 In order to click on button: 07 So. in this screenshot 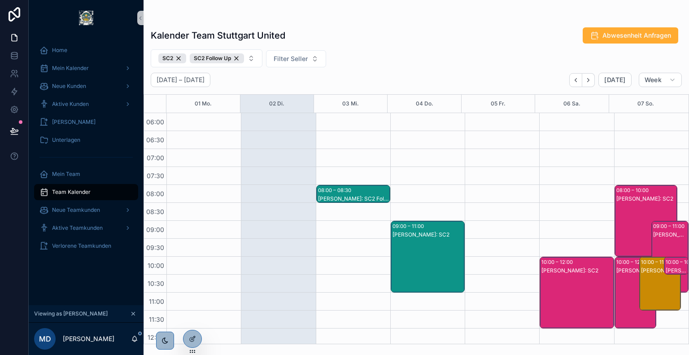, I will do `click(645, 104)`.